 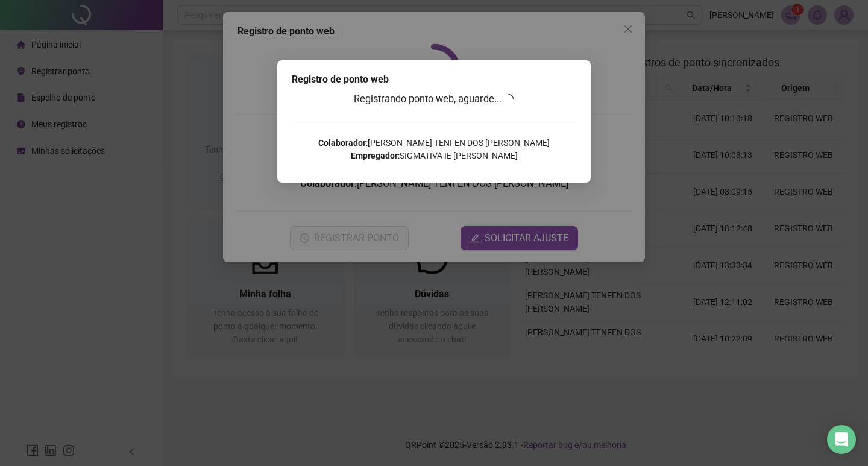 What do you see at coordinates (842, 440) in the screenshot?
I see `div: Open Intercom Messenger` at bounding box center [842, 440].